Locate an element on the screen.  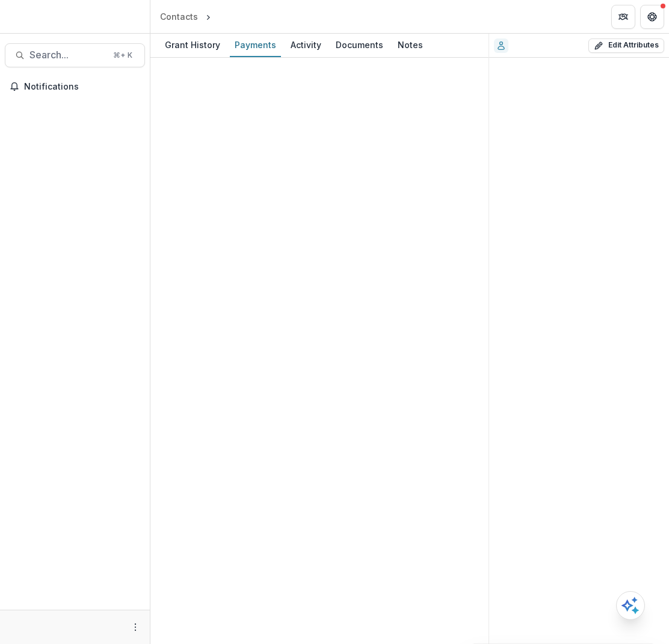
button: Open AI Assistant is located at coordinates (630, 606).